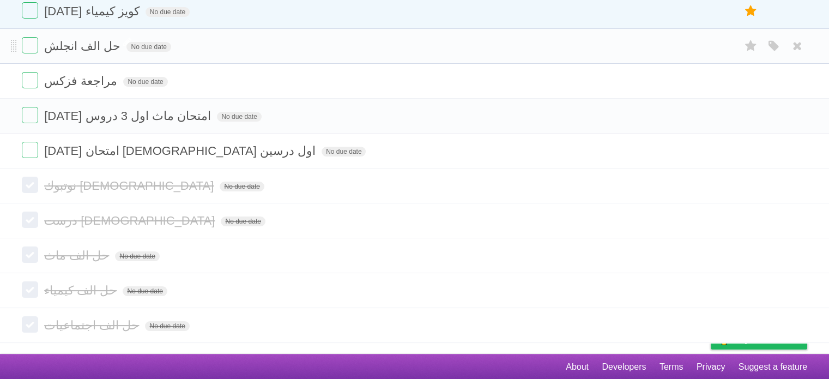 The height and width of the screenshot is (379, 829). I want to click on a: Developers, so click(624, 367).